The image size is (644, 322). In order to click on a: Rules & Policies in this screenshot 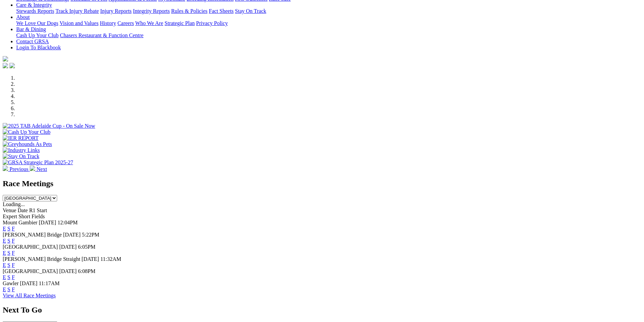, I will do `click(189, 11)`.